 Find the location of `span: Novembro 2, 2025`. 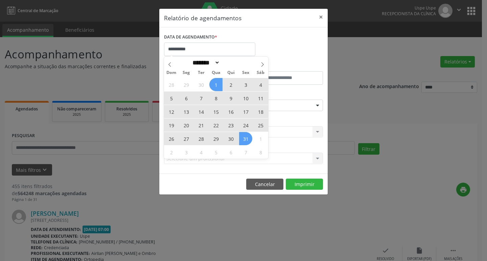

span: Novembro 2, 2025 is located at coordinates (171, 152).